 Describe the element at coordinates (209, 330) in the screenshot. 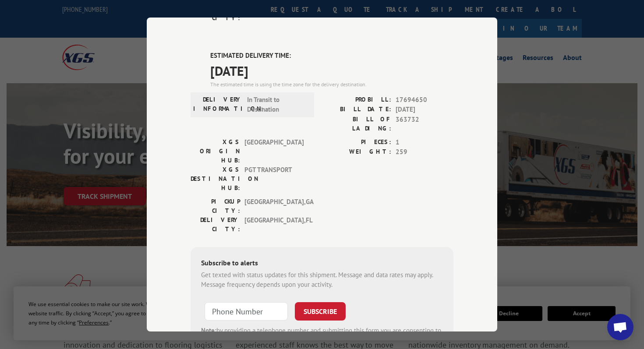

I see `strong: Note:` at that location.